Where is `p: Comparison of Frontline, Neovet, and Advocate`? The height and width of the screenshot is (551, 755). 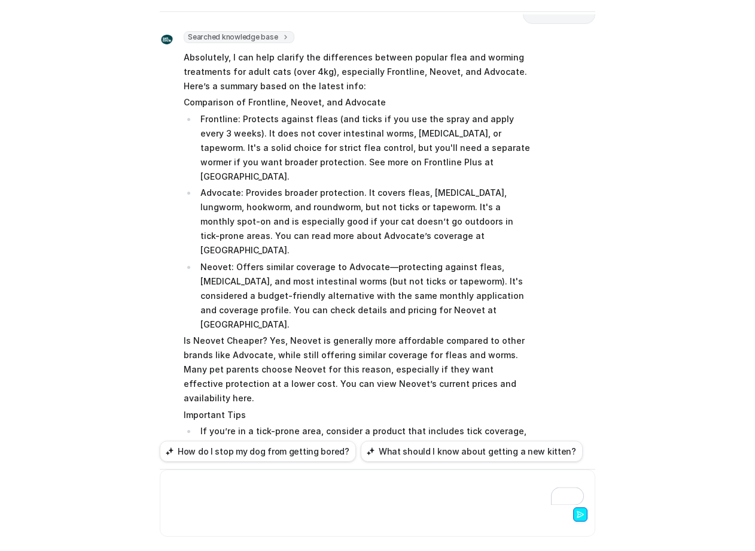
p: Comparison of Frontline, Neovet, and Advocate is located at coordinates (359, 102).